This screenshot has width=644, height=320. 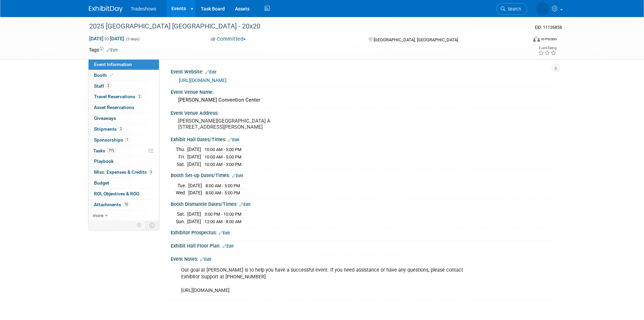 I want to click on span: Asset Reservations, so click(x=114, y=107).